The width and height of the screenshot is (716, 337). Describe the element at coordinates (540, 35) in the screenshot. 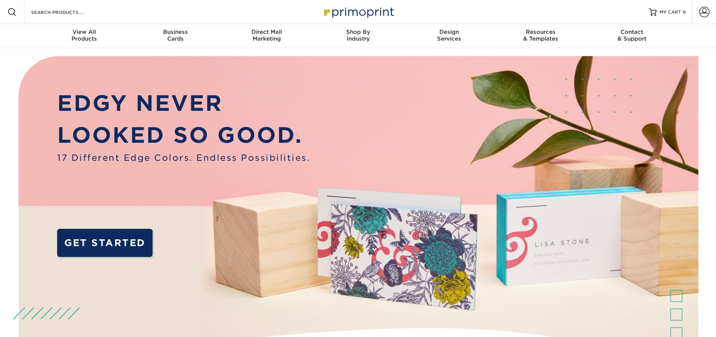

I see `div: & Templates` at that location.